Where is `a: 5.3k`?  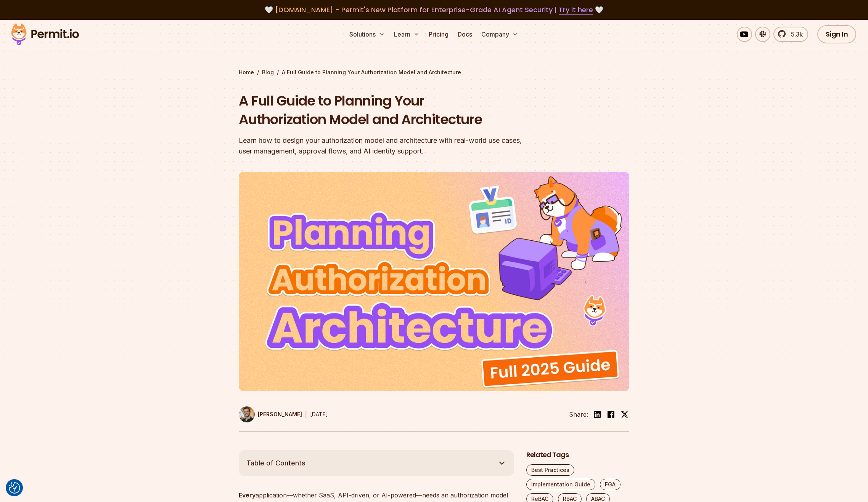
a: 5.3k is located at coordinates (790, 34).